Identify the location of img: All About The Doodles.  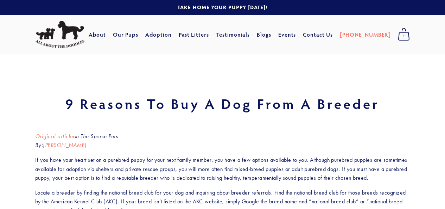
(60, 34).